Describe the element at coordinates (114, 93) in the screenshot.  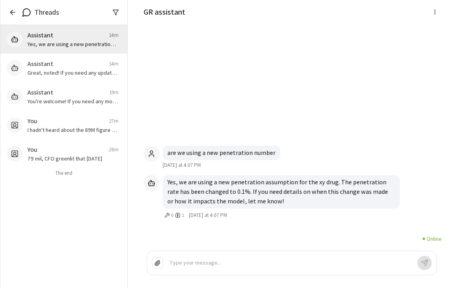
I see `span: 19m` at that location.